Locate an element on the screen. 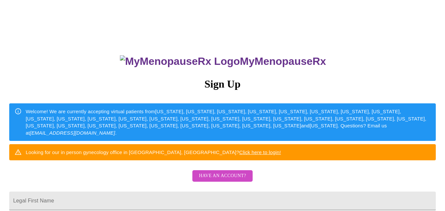  a: Click here to login! is located at coordinates (260, 152).